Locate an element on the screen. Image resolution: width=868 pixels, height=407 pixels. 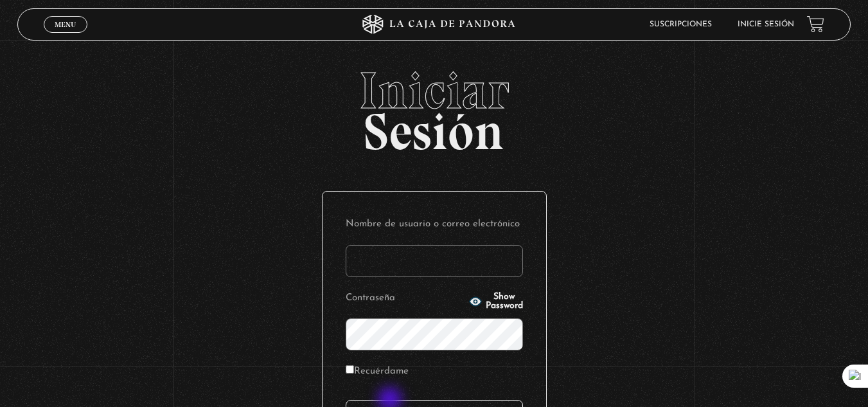
h2: Sesión is located at coordinates (433, 106).